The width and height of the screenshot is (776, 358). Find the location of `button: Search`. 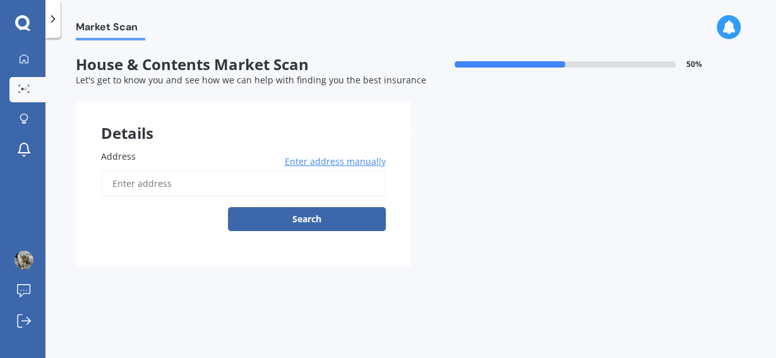

button: Search is located at coordinates (307, 219).